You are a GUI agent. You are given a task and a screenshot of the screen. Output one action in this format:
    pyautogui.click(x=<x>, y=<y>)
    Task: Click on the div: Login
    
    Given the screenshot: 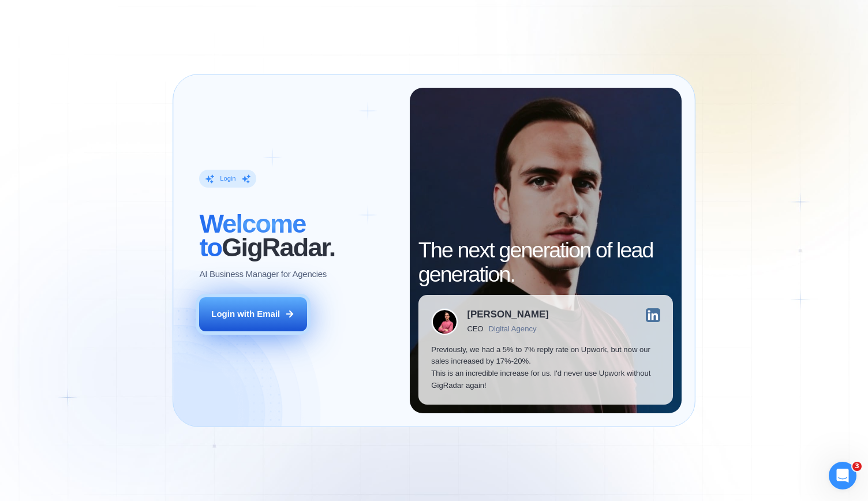 What is the action you would take?
    pyautogui.click(x=227, y=178)
    